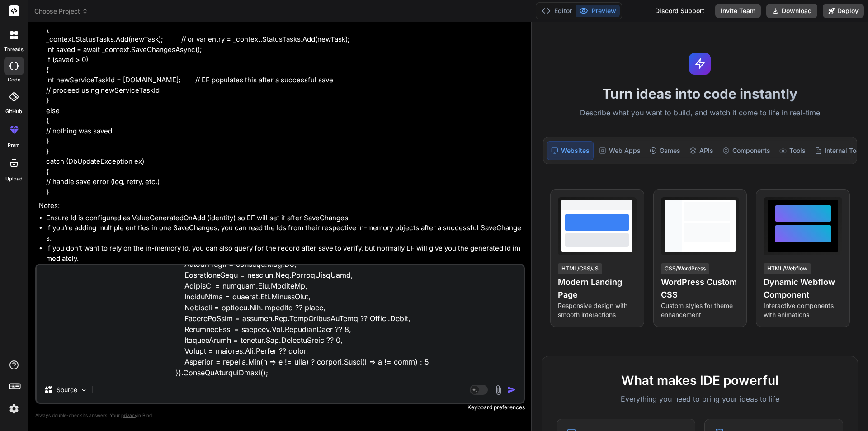 The height and width of the screenshot is (431, 868). Describe the element at coordinates (280, 415) in the screenshot. I see `p: Always double-check its answers. Your in Bind` at that location.